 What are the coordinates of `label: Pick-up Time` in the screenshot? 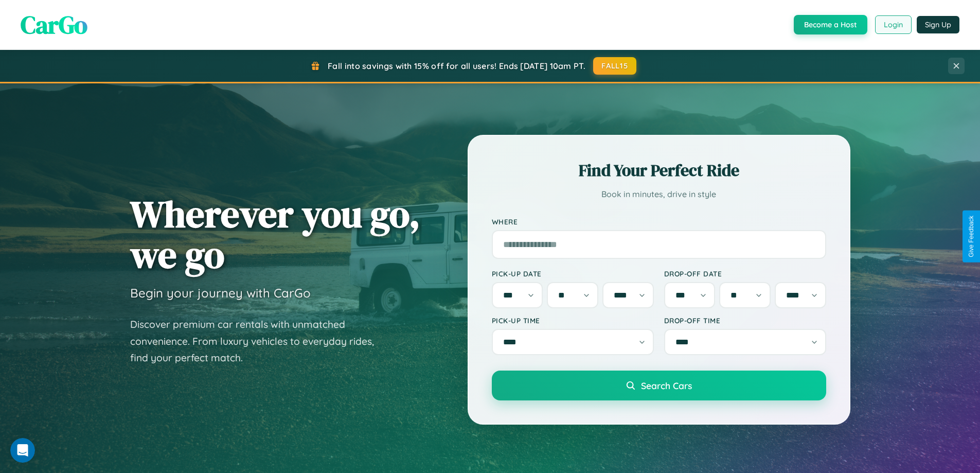 It's located at (573, 320).